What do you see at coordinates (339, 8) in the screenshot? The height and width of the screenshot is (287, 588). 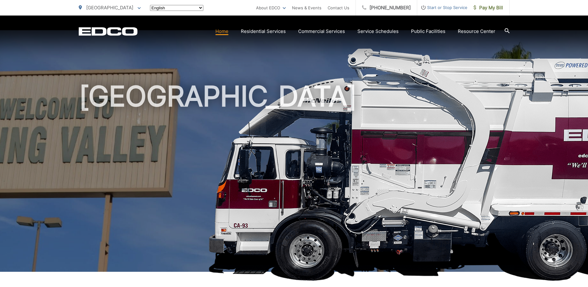 I see `a: Contact Us` at bounding box center [339, 8].